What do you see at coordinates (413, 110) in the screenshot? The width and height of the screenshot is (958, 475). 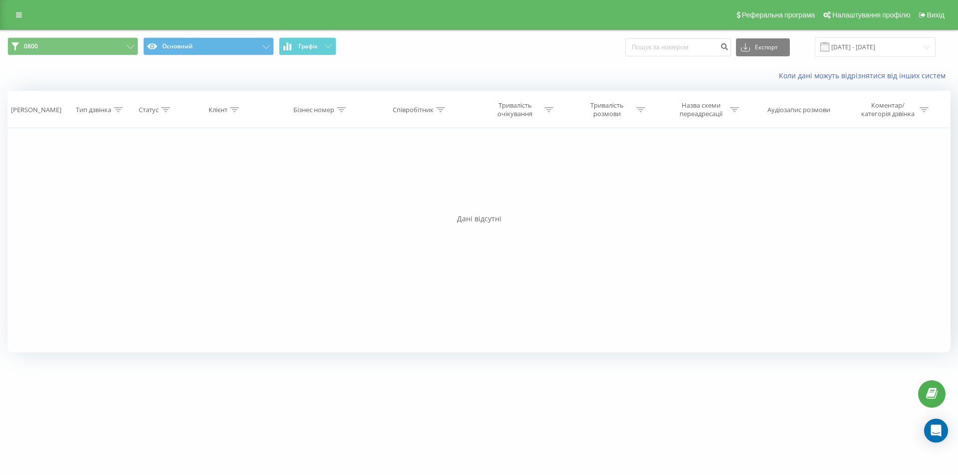 I see `div: Співробітник` at bounding box center [413, 110].